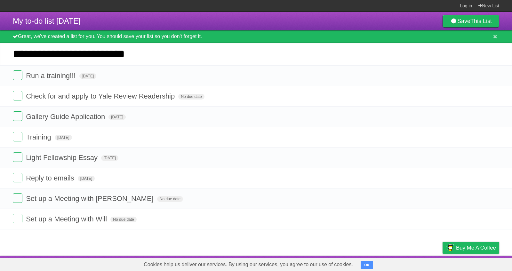 This screenshot has height=271, width=512. Describe the element at coordinates (249, 265) in the screenshot. I see `span: Cookies help us deliver our services. By using our services, you agree to our use of cookies.` at that location.